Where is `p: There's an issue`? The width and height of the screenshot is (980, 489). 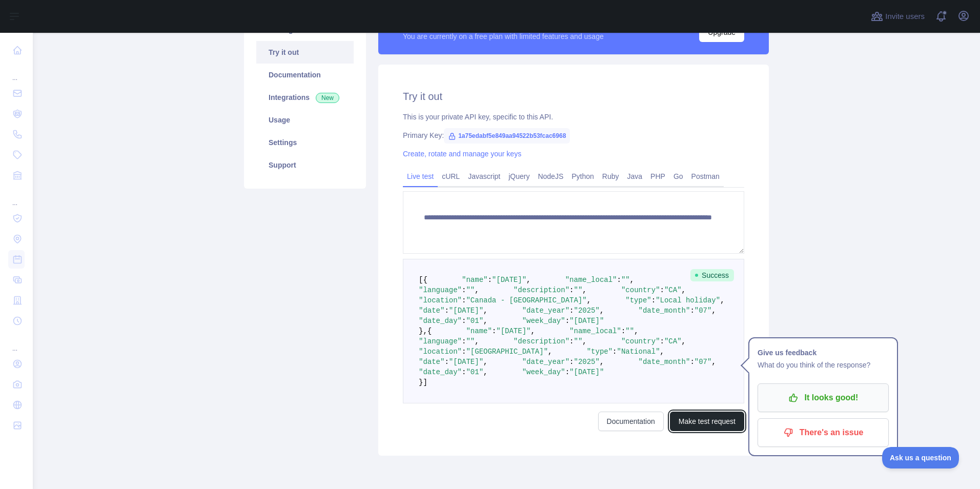 p: There's an issue is located at coordinates (823, 432).